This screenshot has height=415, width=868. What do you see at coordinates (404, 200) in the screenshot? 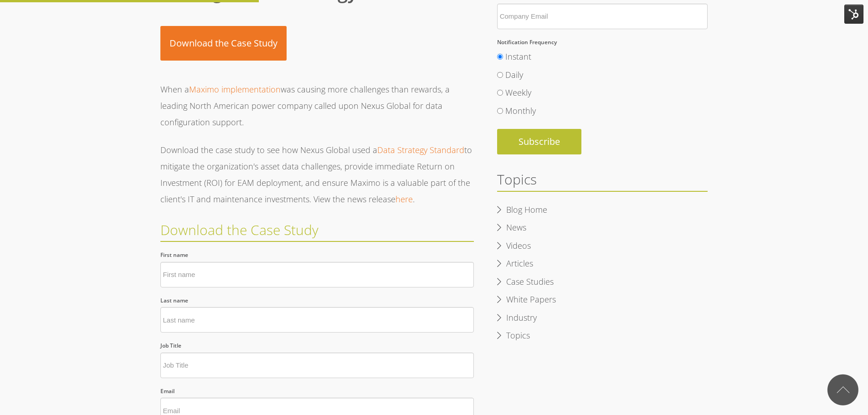
I see `a: here` at bounding box center [404, 200].